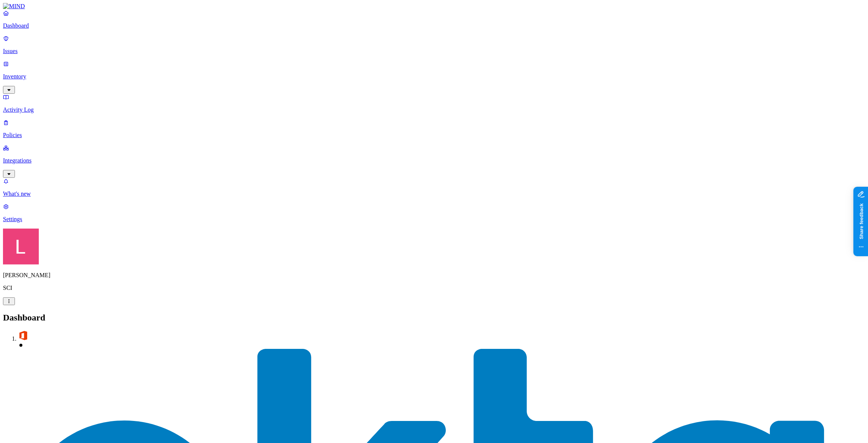  I want to click on p: Activity Log, so click(434, 109).